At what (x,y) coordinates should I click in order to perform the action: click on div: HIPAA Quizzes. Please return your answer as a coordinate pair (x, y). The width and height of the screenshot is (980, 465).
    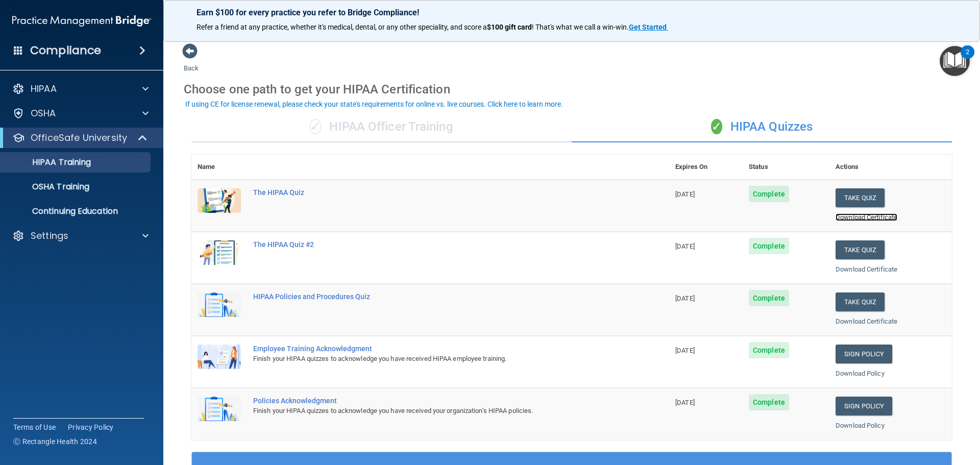
    Looking at the image, I should click on (762, 127).